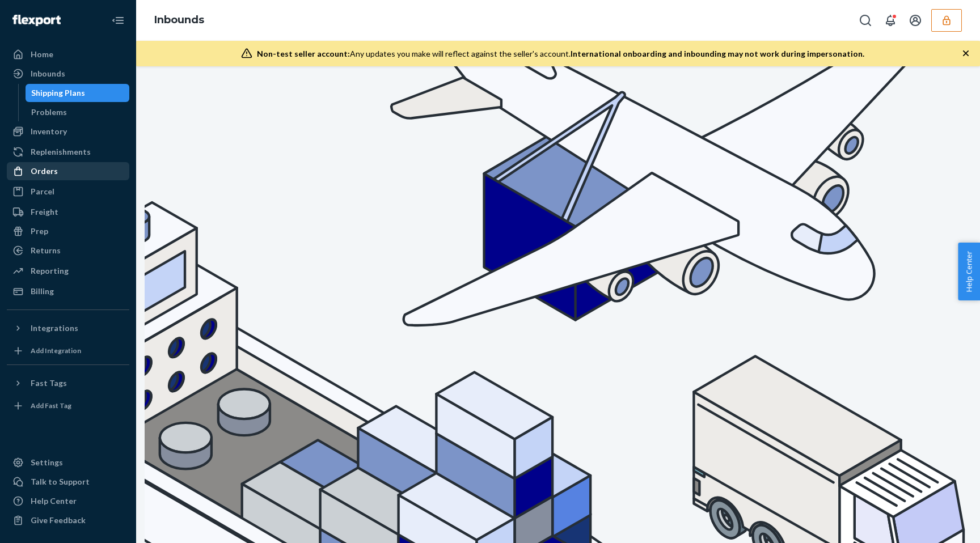 This screenshot has height=543, width=980. I want to click on a: Prep, so click(68, 232).